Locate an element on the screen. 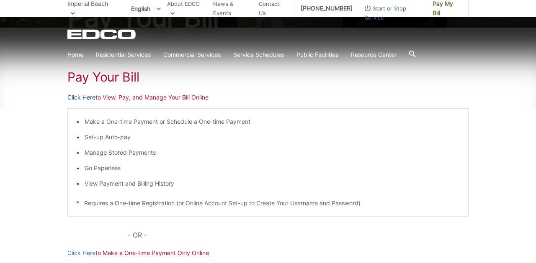  span: English is located at coordinates (146, 8).